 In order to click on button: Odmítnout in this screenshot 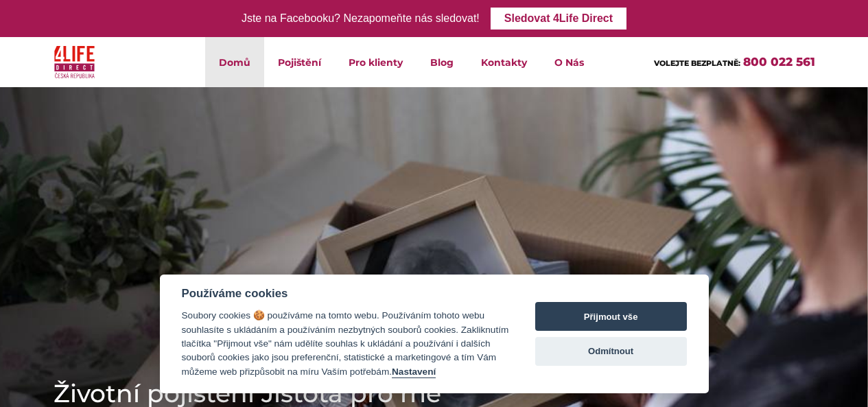, I will do `click(611, 351)`.